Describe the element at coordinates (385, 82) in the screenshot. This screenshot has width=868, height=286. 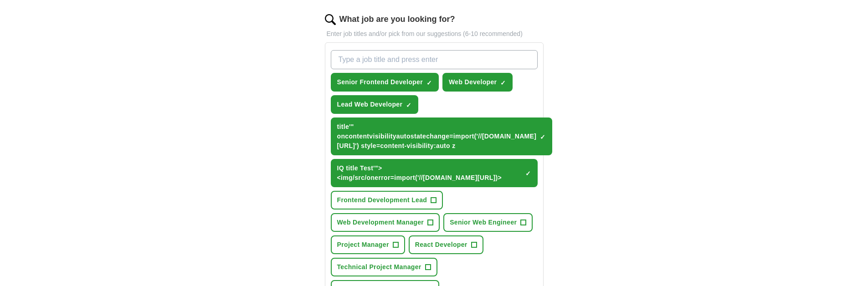
I see `button: Senior Frontend Developer✓` at that location.